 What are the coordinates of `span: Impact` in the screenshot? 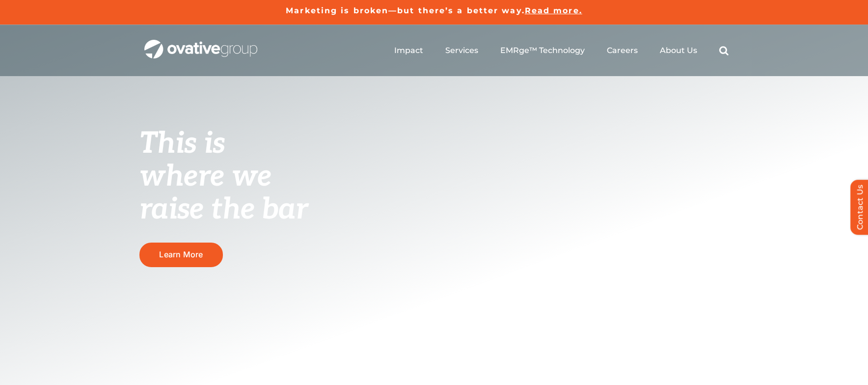 It's located at (409, 51).